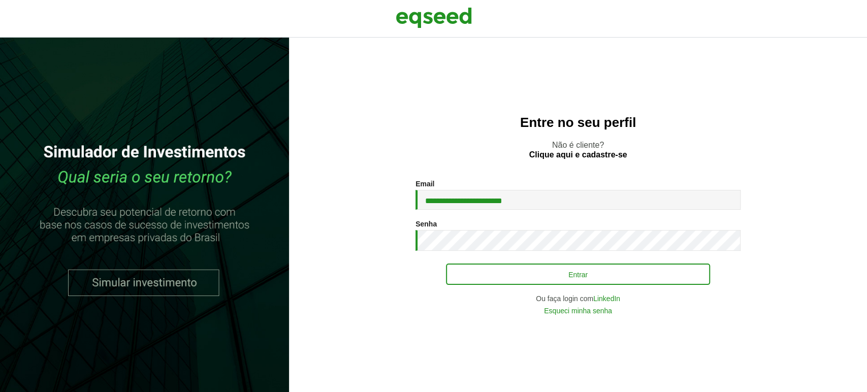 This screenshot has height=392, width=867. I want to click on label: Email, so click(425, 184).